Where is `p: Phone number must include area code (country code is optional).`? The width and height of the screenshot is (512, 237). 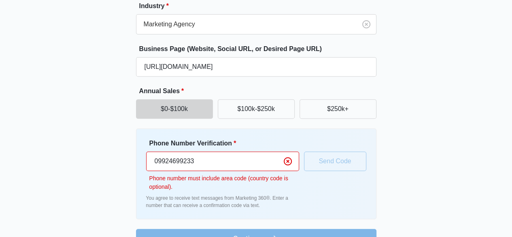
p: Phone number must include area code (country code is optional). is located at coordinates (224, 183).